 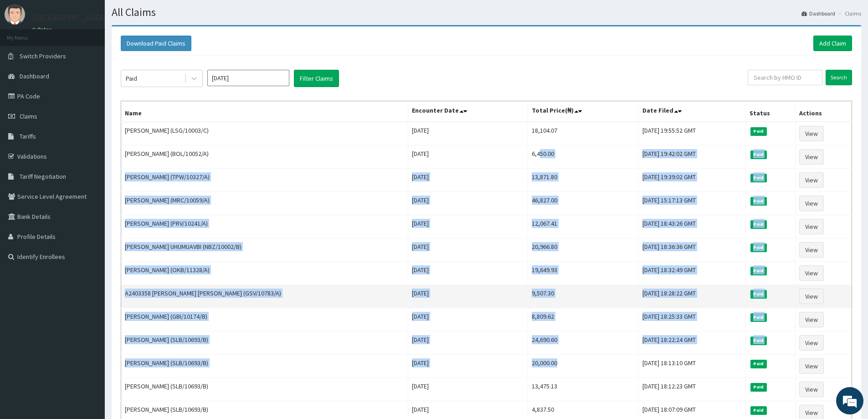 What do you see at coordinates (89, 161) in the screenshot?
I see `span: We're online!` at bounding box center [89, 161].